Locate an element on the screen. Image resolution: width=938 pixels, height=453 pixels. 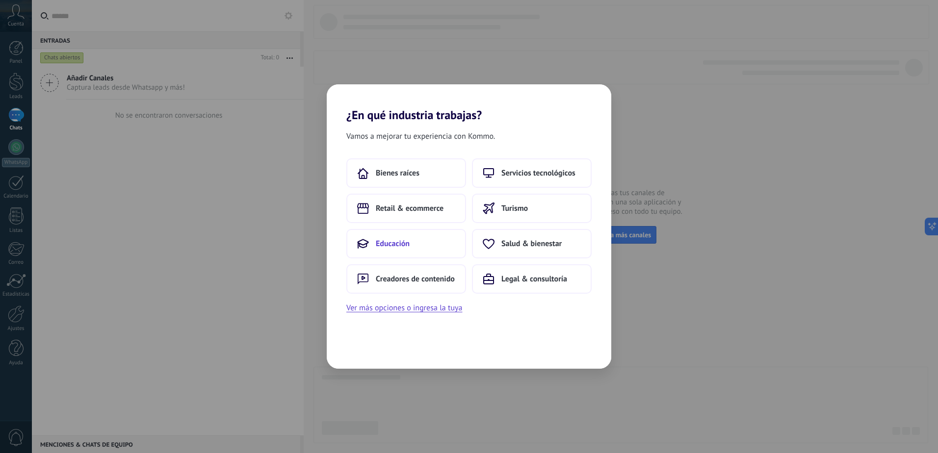
span: Creadores de contenido is located at coordinates (415, 279).